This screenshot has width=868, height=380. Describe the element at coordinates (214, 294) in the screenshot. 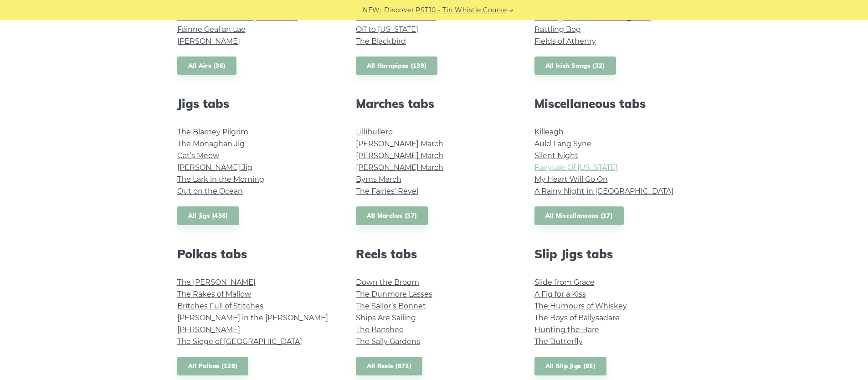

I see `a: The Rakes of Mallow` at that location.